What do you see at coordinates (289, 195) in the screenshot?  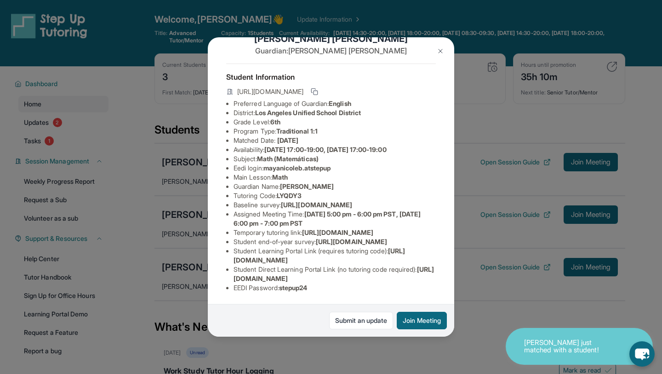 I see `span: LYQDY3` at bounding box center [289, 195].